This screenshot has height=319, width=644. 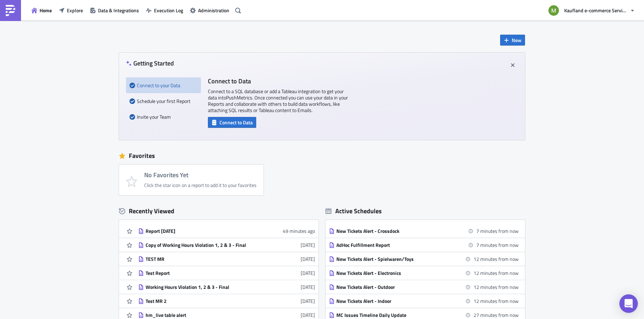 What do you see at coordinates (278, 81) in the screenshot?
I see `h4: Connect to Data` at bounding box center [278, 81].